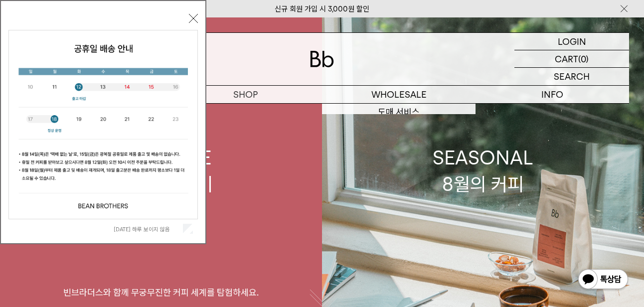  Describe the element at coordinates (572, 59) in the screenshot. I see `a: CART (0)` at that location.